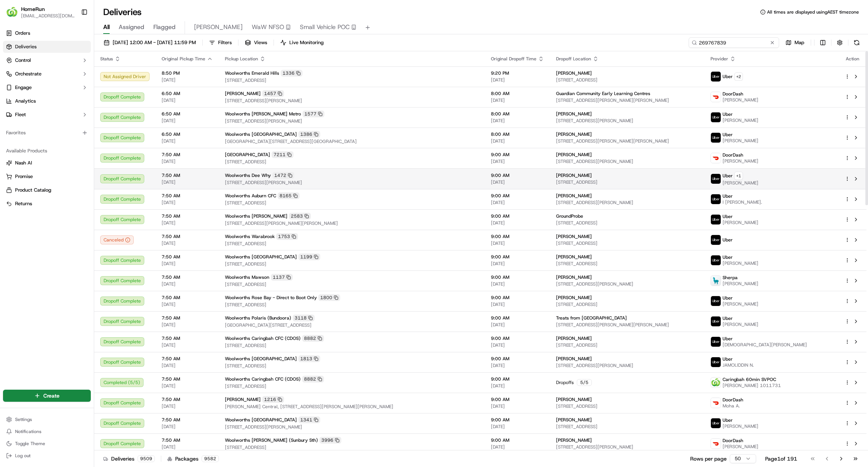 The image size is (868, 467). Describe the element at coordinates (273, 400) in the screenshot. I see `div: 1216` at that location.